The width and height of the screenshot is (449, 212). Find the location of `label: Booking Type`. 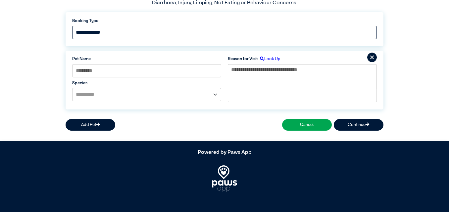

label: Booking Type is located at coordinates (225, 21).